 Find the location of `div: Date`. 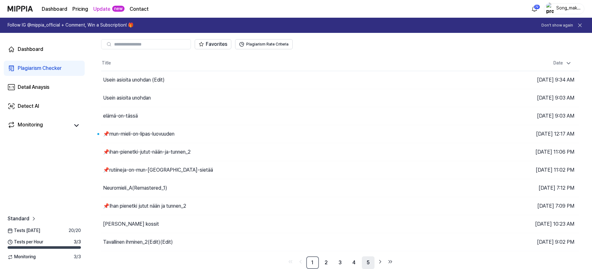

div: Date is located at coordinates (562, 63).